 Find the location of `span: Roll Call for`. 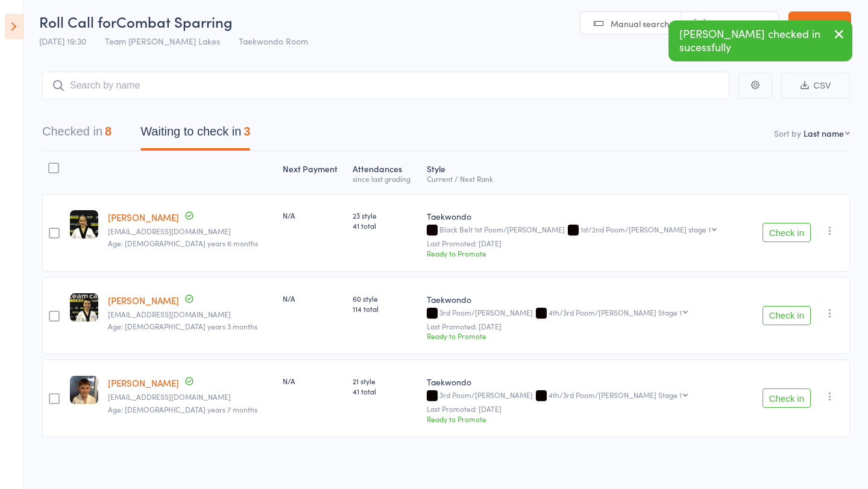

span: Roll Call for is located at coordinates (78, 21).